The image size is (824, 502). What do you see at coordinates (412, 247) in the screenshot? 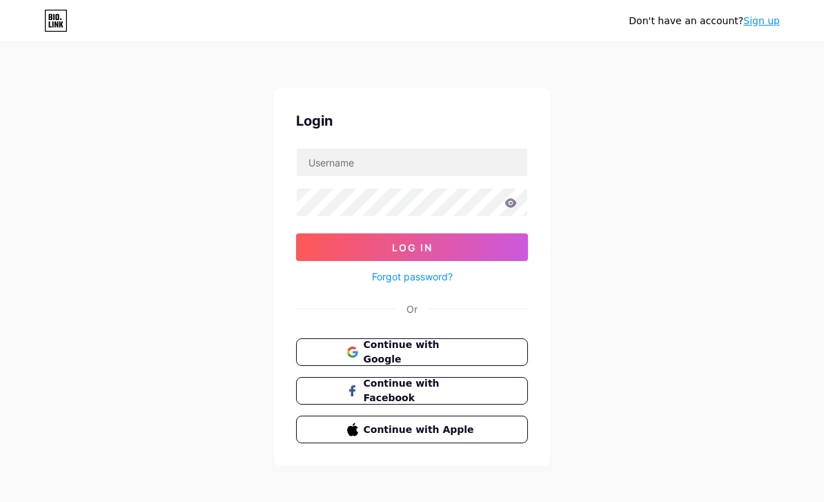
I see `button: Log In` at bounding box center [412, 247].